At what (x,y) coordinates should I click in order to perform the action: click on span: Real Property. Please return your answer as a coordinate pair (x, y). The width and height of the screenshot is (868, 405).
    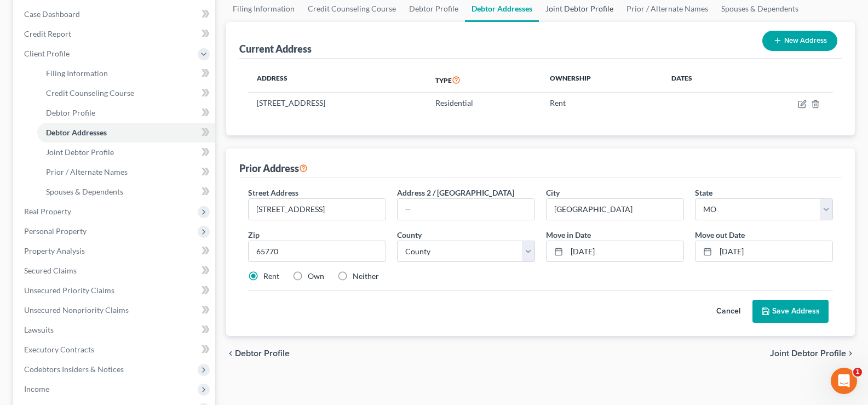
    Looking at the image, I should click on (47, 211).